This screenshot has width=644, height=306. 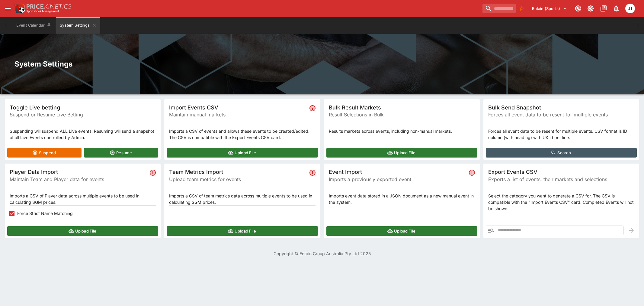 What do you see at coordinates (238, 108) in the screenshot?
I see `span: Import Events CSV` at bounding box center [238, 108].